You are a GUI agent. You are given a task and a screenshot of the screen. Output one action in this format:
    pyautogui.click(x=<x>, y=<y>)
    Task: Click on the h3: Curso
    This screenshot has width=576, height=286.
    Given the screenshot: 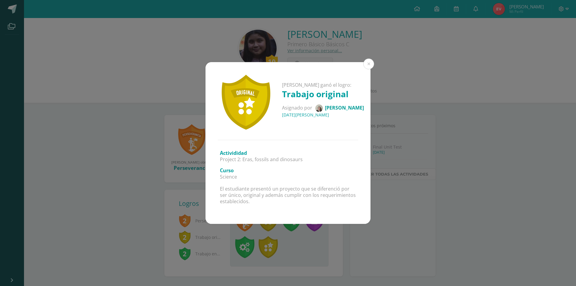 What is the action you would take?
    pyautogui.click(x=288, y=170)
    